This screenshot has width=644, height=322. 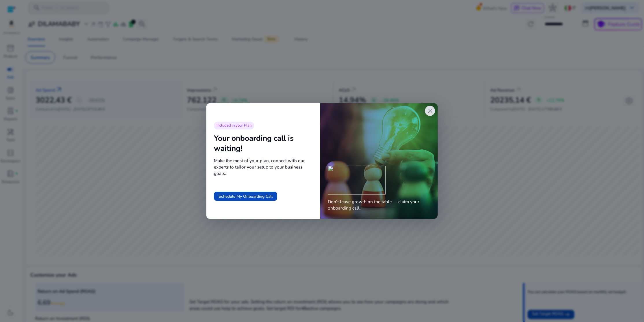 I want to click on span: Don’t leave growth on the table — claim your onboarding call., so click(x=379, y=205).